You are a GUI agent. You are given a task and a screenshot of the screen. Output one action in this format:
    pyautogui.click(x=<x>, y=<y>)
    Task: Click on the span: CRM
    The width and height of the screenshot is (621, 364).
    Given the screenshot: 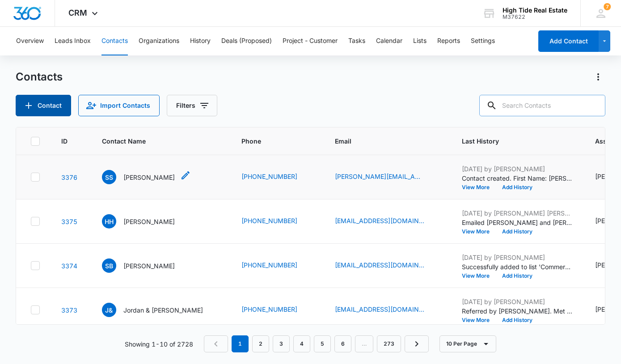 What is the action you would take?
    pyautogui.click(x=78, y=13)
    